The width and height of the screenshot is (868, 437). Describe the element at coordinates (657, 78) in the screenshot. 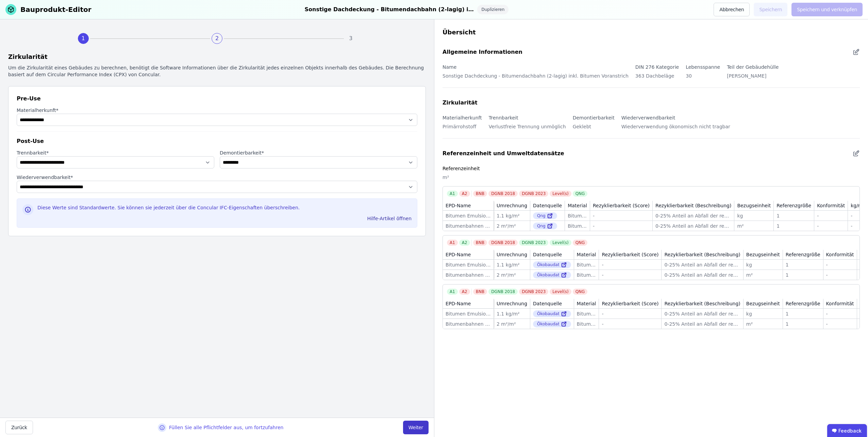

I see `div: 363 Dachbeläge` at that location.